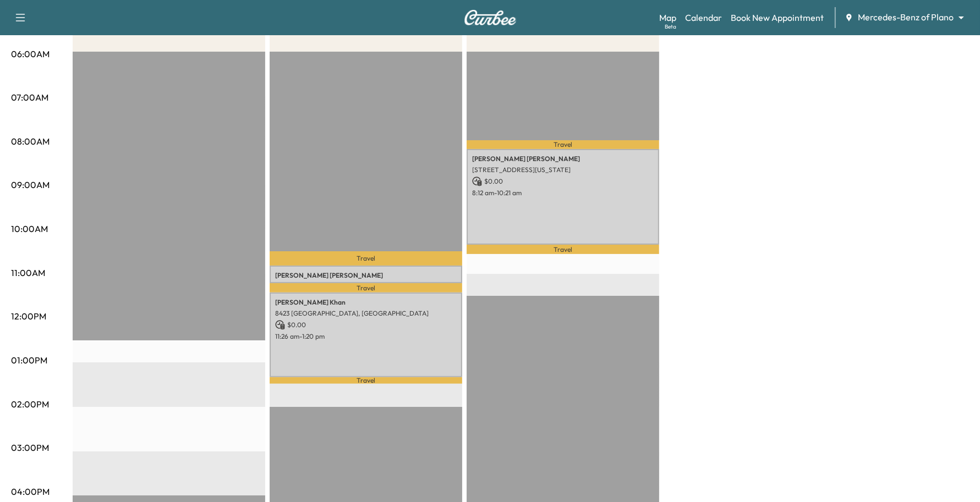 This screenshot has width=980, height=502. I want to click on p: 11:26 am - 1:20 pm, so click(366, 337).